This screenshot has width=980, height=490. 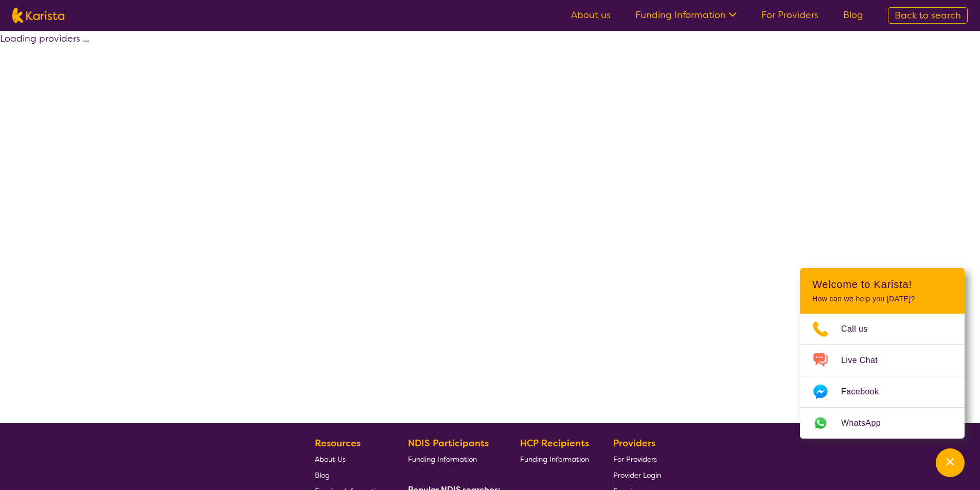 I want to click on b: Resources, so click(x=337, y=444).